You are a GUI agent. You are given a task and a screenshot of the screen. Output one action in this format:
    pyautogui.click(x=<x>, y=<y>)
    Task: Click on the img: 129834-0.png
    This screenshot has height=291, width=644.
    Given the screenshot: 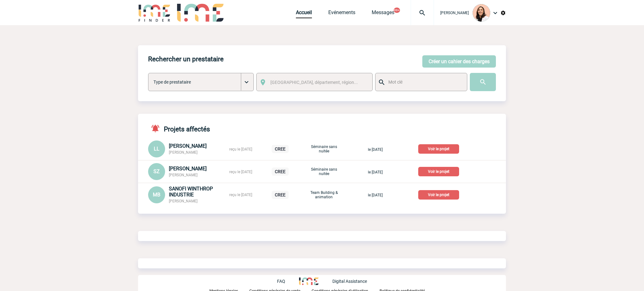 What is the action you would take?
    pyautogui.click(x=481, y=13)
    